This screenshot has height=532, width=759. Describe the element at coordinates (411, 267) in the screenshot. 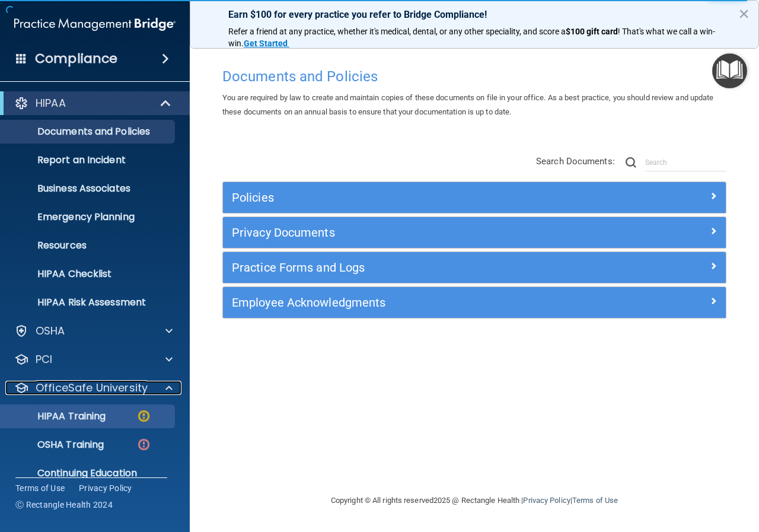

I see `h5: Practice Forms and Logs` at that location.